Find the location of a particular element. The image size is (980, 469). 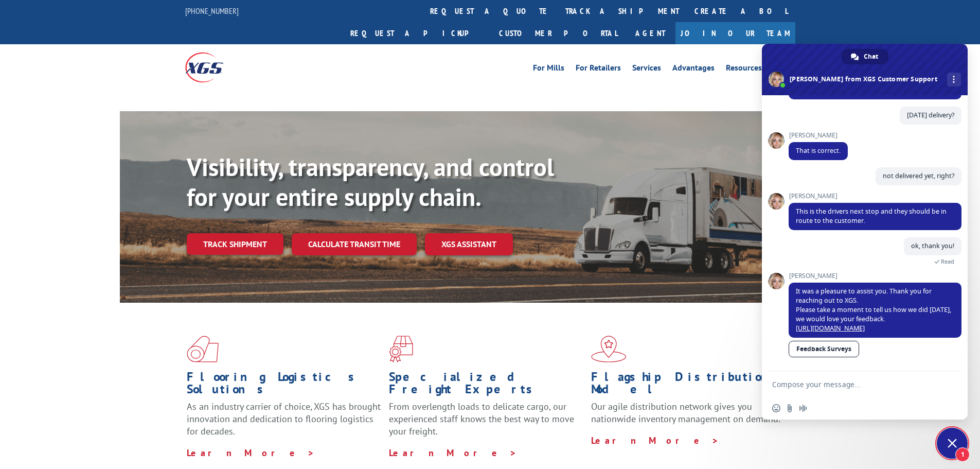

span: Send a file is located at coordinates (790, 408).